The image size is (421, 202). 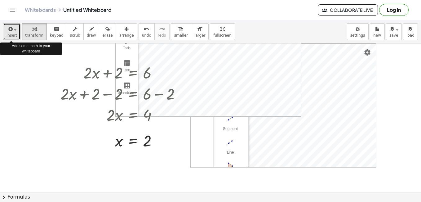 I want to click on button: draw, so click(x=91, y=32).